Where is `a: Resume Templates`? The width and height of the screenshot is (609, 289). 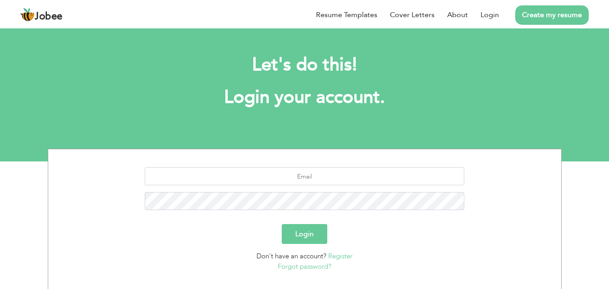 a: Resume Templates is located at coordinates (347, 15).